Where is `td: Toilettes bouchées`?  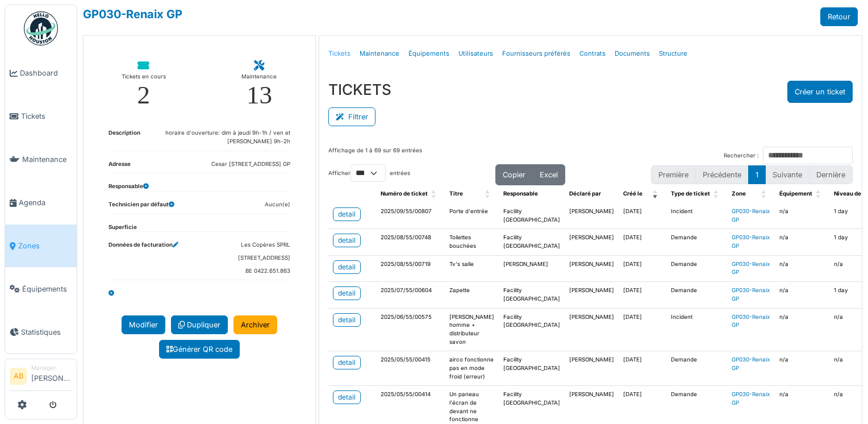
td: Toilettes bouchées is located at coordinates (472, 242).